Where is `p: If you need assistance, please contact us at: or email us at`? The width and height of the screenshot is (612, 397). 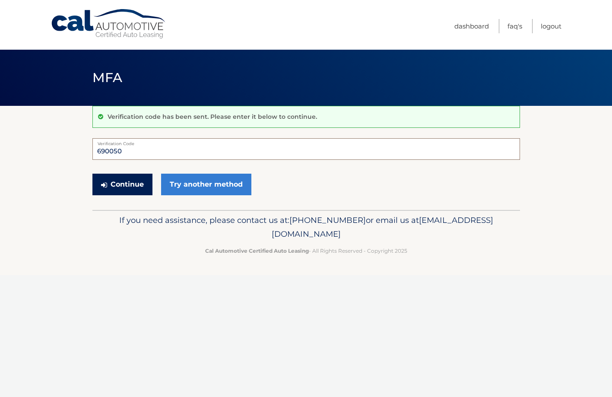
p: If you need assistance, please contact us at: or email us at is located at coordinates (306, 227).